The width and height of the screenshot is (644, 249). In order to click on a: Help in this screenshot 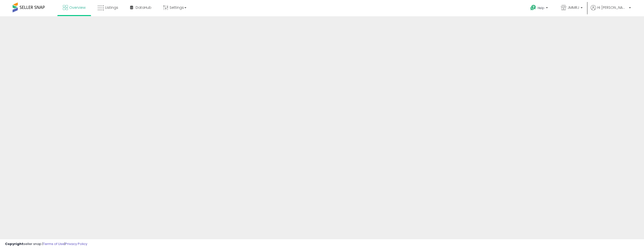, I will do `click(540, 8)`.